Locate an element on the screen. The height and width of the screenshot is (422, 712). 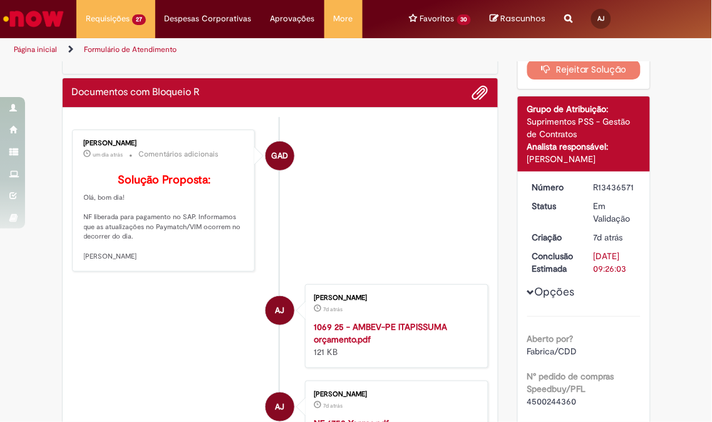
time: 26/08/2025 11:11:59 is located at coordinates (108, 155).